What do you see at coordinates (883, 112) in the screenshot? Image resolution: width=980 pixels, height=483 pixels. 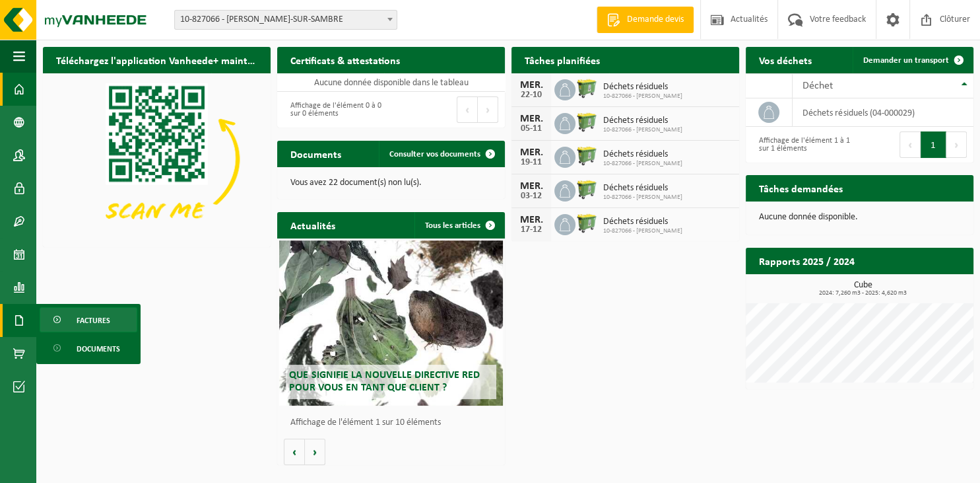 I see `td: déchets résiduels (04-000029)` at bounding box center [883, 112].